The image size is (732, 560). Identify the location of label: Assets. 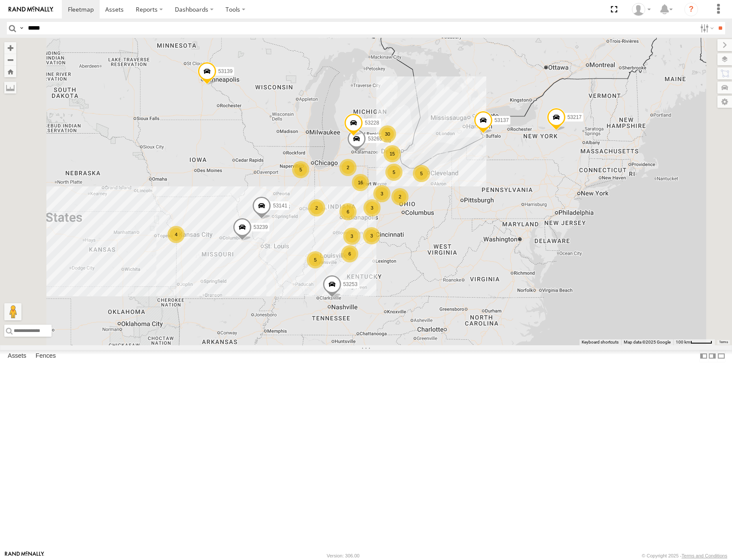
(17, 356).